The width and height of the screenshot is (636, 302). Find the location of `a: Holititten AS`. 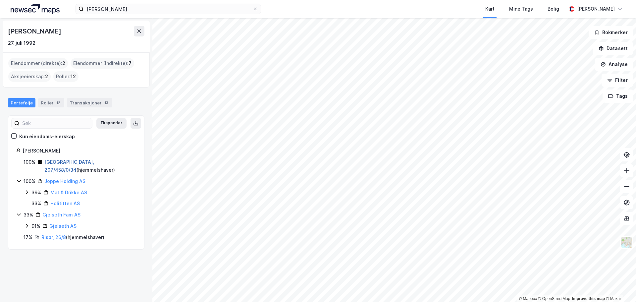

a: Holititten AS is located at coordinates (65, 203).